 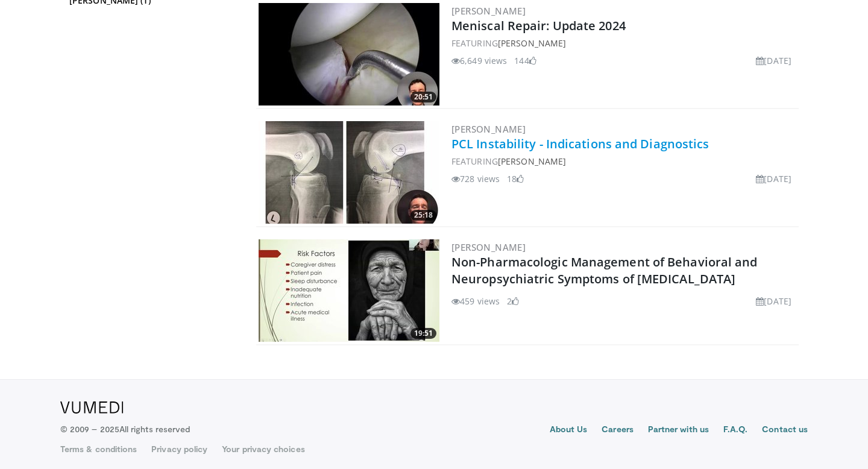 What do you see at coordinates (513, 301) in the screenshot?
I see `li: 2` at bounding box center [513, 301].